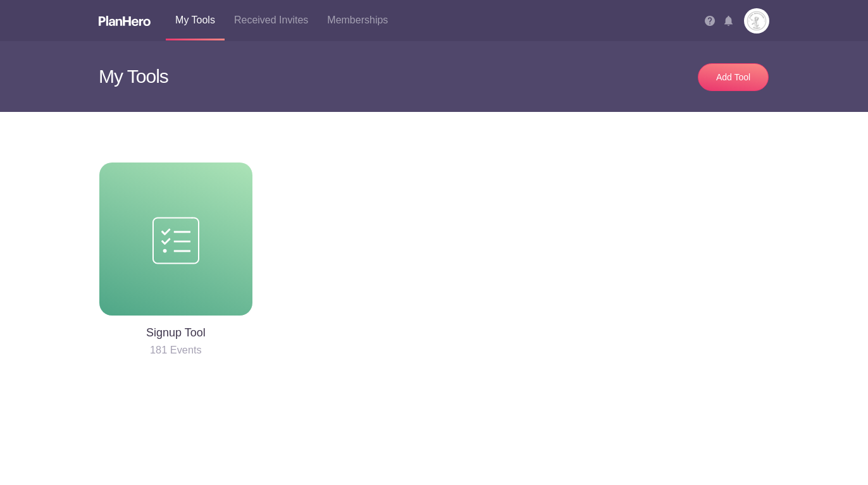  What do you see at coordinates (176, 239) in the screenshot?
I see `img: Signup tool big` at bounding box center [176, 239].